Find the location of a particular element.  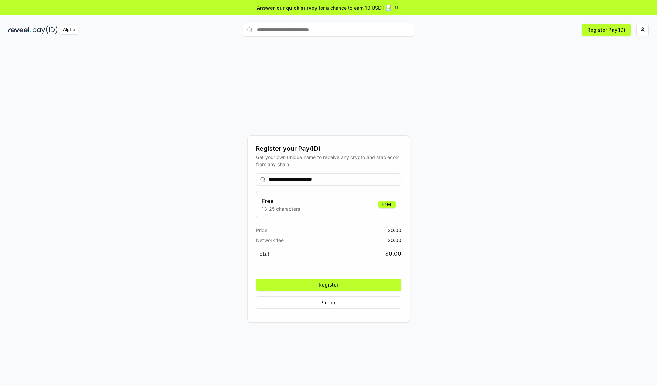

button: Register is located at coordinates (328, 285).